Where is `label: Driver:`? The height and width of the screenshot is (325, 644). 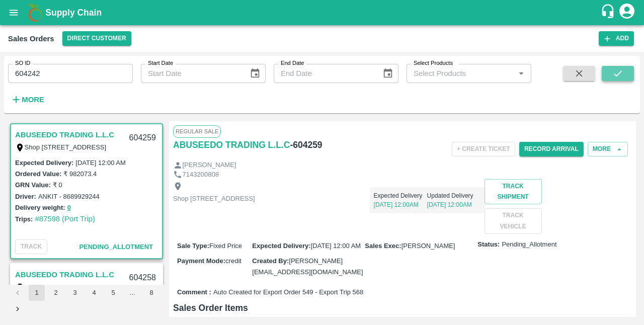 label: Driver: is located at coordinates (25, 197).